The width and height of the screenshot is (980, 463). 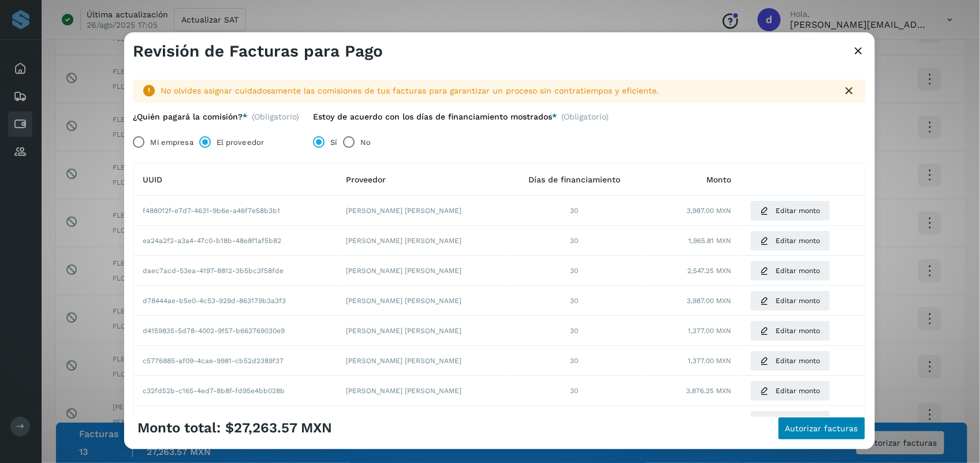 I want to click on td: d4159835-5d78-4002-9f57-b663769030e9, so click(x=236, y=331).